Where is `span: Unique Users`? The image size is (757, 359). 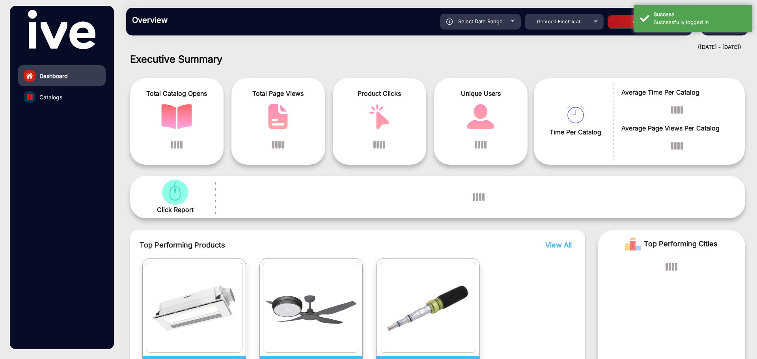
span: Unique Users is located at coordinates (481, 93).